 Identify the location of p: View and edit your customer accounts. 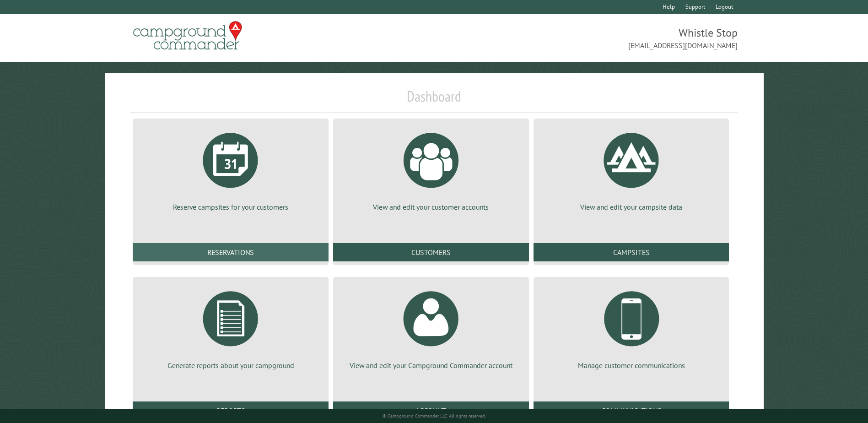
(431, 207).